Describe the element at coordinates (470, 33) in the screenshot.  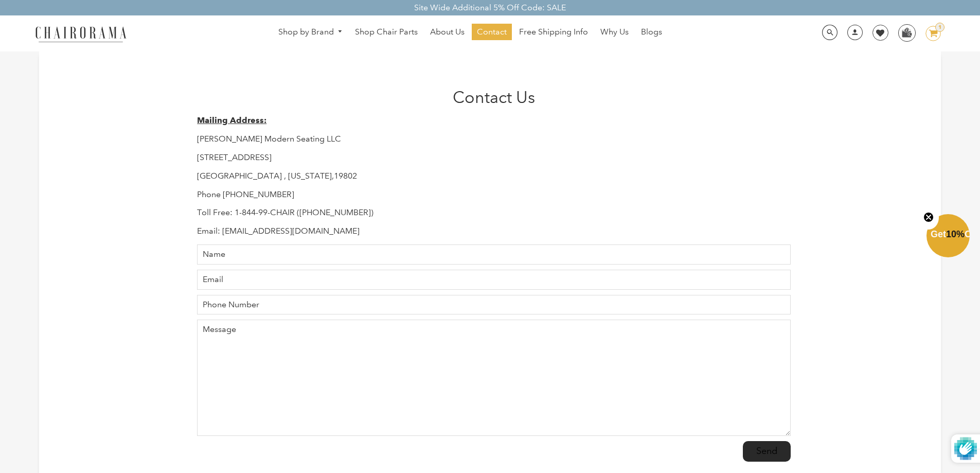
I see `nav: DesktopNavigation` at that location.